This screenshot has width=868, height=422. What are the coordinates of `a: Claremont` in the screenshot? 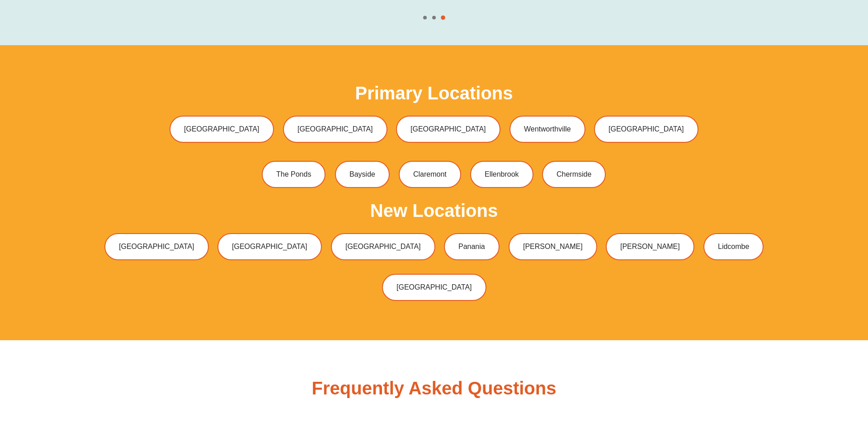 It's located at (430, 174).